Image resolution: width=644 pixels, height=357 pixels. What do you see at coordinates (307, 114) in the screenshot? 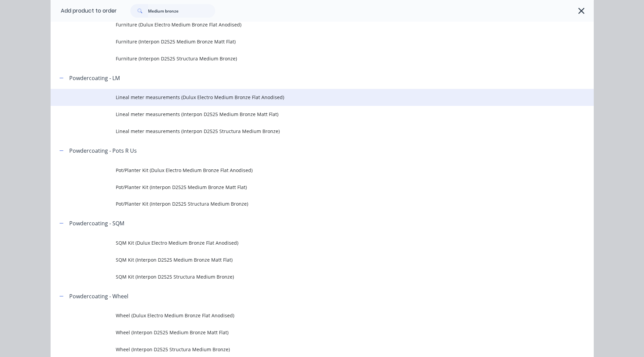
I see `span: Lineal meter measurements (Interpon D2525 Medium Bronze Matt Flat)` at bounding box center [307, 114].